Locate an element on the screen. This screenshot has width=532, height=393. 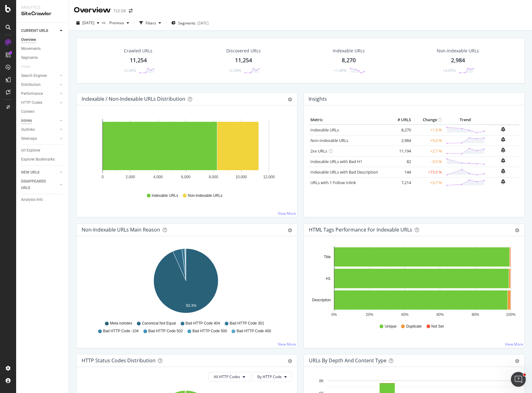
div: Visits is located at coordinates (26, 66).